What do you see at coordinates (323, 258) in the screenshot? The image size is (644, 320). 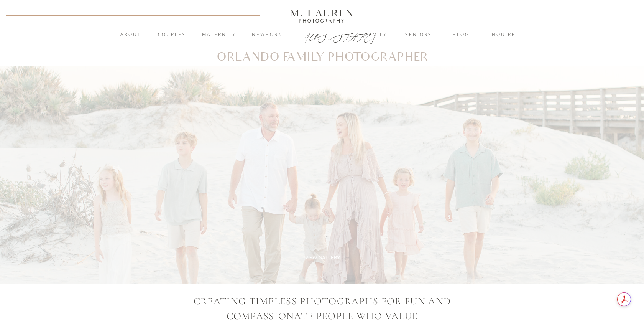 I see `div: View Gallery` at bounding box center [323, 258].